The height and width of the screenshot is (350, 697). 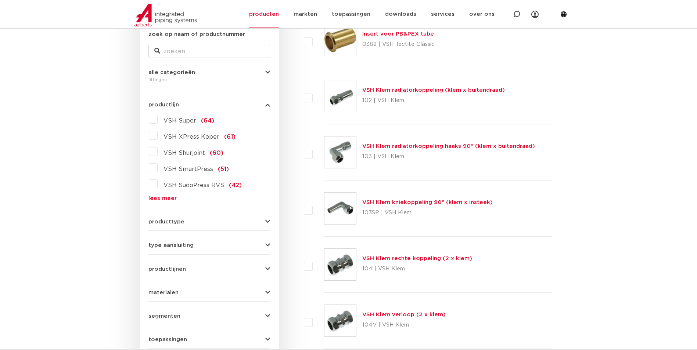 I want to click on div: fittingen, so click(x=209, y=80).